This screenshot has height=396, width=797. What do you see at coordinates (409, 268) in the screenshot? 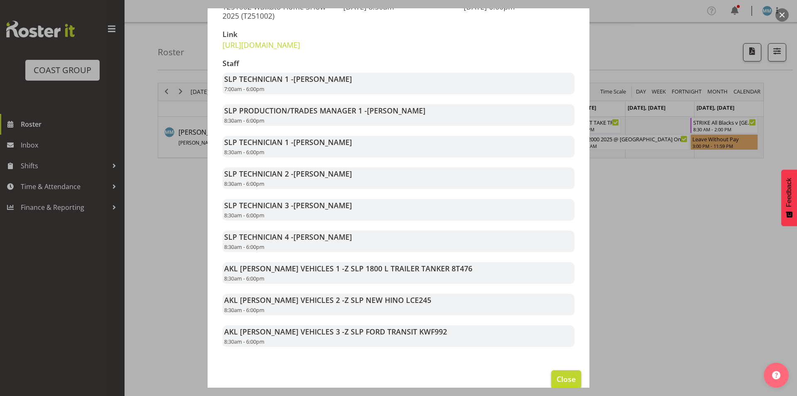
I see `span: Z SLP 1800 L TRAILER TANKER 8T476` at bounding box center [409, 268].